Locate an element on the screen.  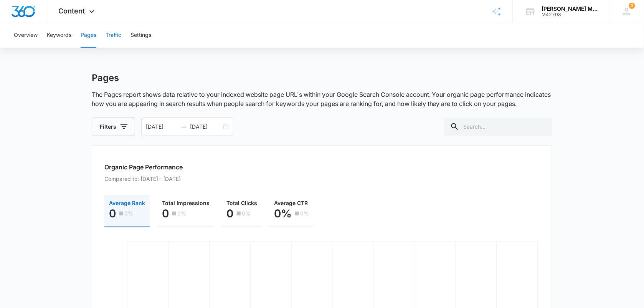
h2: Organic Page Performance is located at coordinates (322, 167).